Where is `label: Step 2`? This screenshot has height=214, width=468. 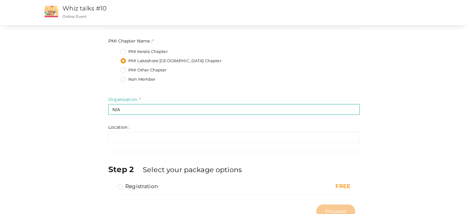 label: Step 2 is located at coordinates (125, 169).